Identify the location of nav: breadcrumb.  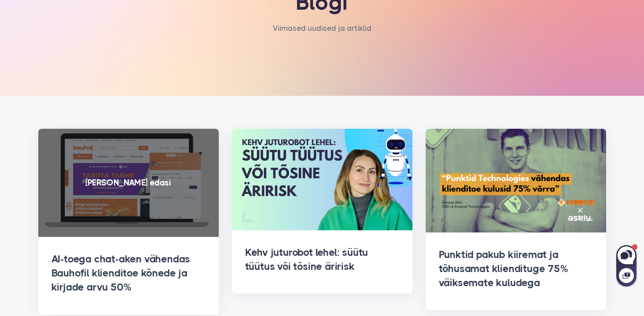
(322, 33).